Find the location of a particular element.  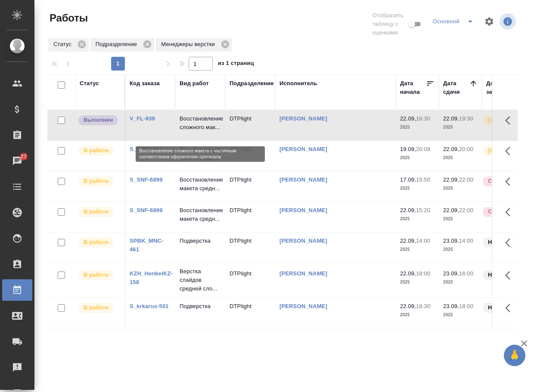

a: SPBK_MNC-461 is located at coordinates (147, 245).